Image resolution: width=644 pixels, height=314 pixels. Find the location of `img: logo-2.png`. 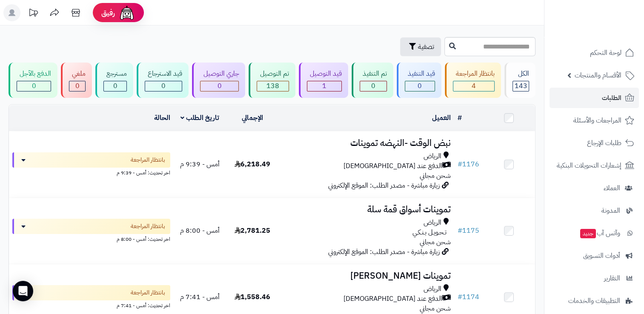

img: logo-2.png is located at coordinates (611, 33).